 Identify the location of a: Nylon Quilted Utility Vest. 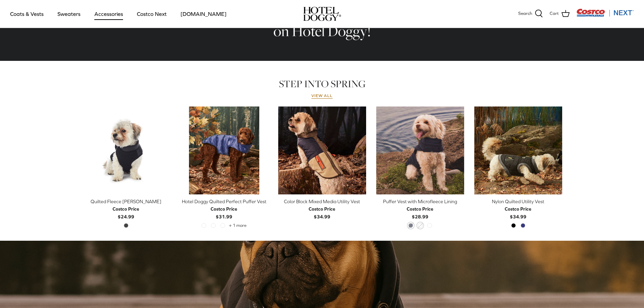
(518, 151).